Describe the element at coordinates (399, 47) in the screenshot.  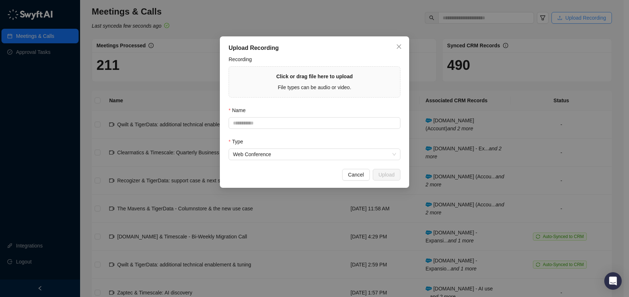
I see `button: Close` at that location.